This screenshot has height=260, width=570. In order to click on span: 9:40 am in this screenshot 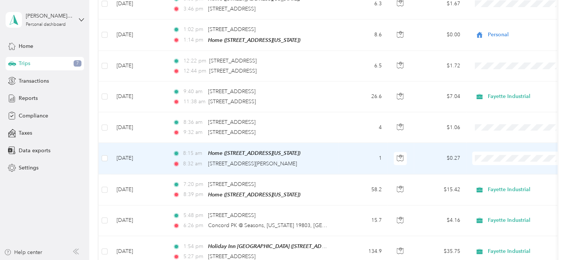, I will do `click(193, 91)`.